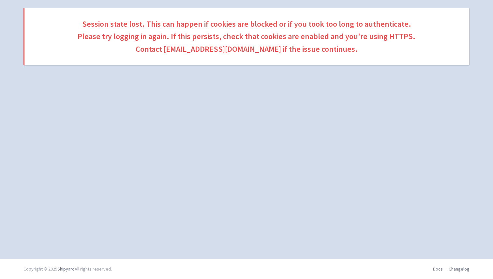  Describe the element at coordinates (246, 24) in the screenshot. I see `span: Session state lost. This can happen if cookies are blocked or if you took too long to authenticate.` at that location.